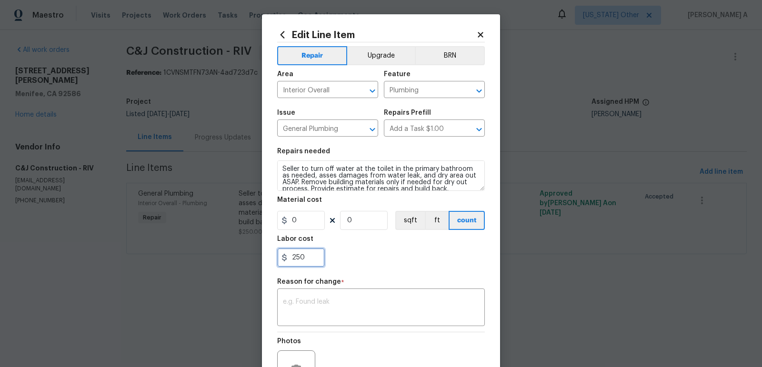 Image resolution: width=762 pixels, height=367 pixels. What do you see at coordinates (289, 342) in the screenshot?
I see `h5: Photos` at bounding box center [289, 342].